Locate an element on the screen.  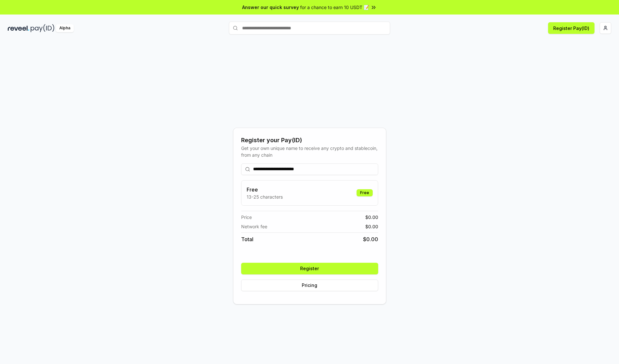
span: for a chance to earn 10 USDT 📝 is located at coordinates (335, 7).